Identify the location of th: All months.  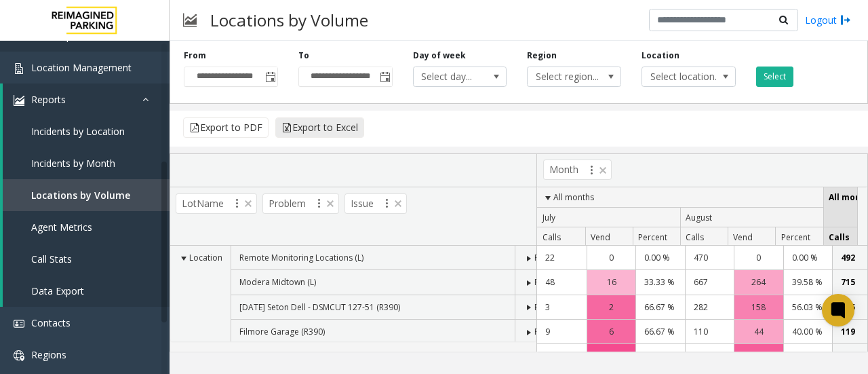
(680, 198).